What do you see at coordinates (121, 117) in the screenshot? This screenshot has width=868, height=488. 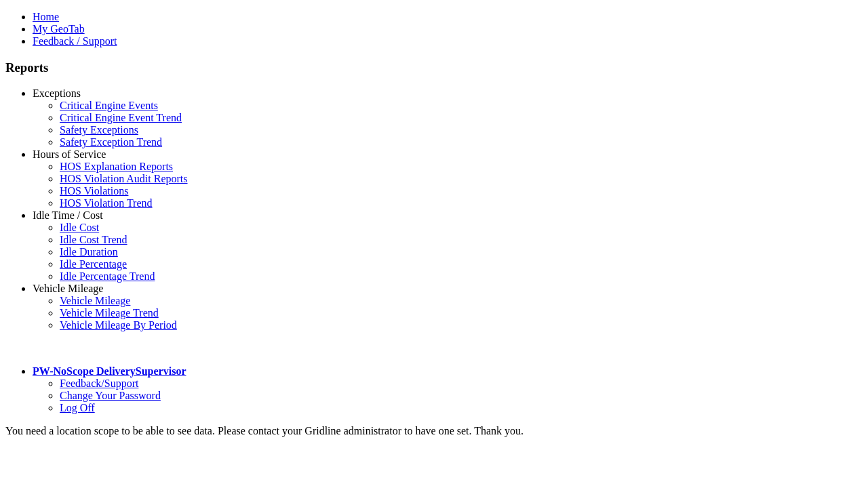 I see `a: Critical Engine Event Trend` at bounding box center [121, 117].